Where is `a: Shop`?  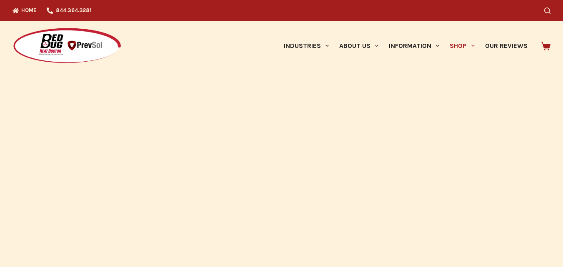
a: Shop is located at coordinates (462, 46).